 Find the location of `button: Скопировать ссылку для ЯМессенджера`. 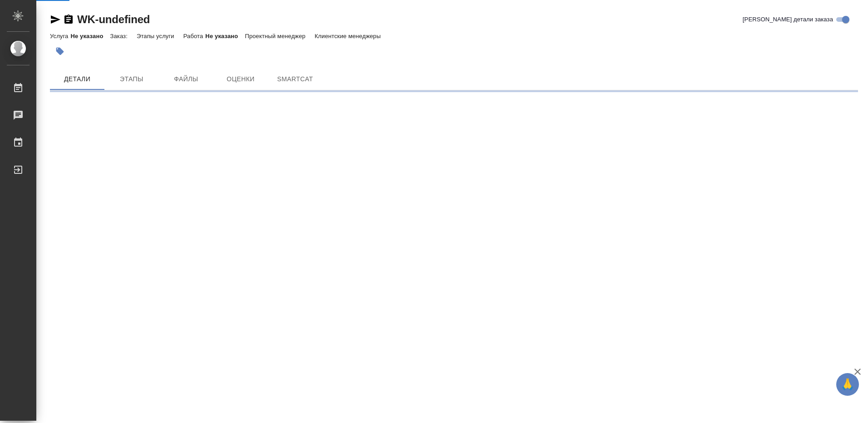

button: Скопировать ссылку для ЯМессенджера is located at coordinates (55, 20).